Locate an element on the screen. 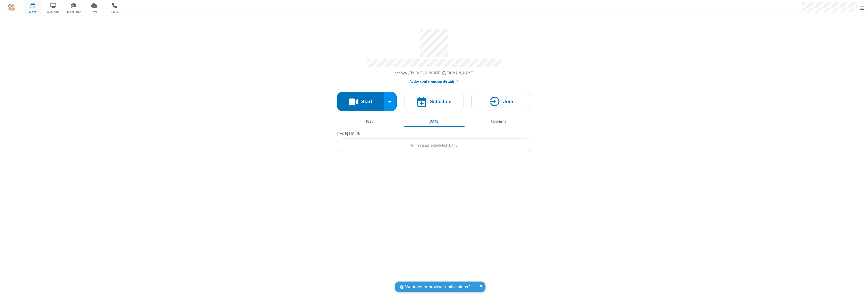 The width and height of the screenshot is (868, 301). button: Schedule is located at coordinates (434, 101).